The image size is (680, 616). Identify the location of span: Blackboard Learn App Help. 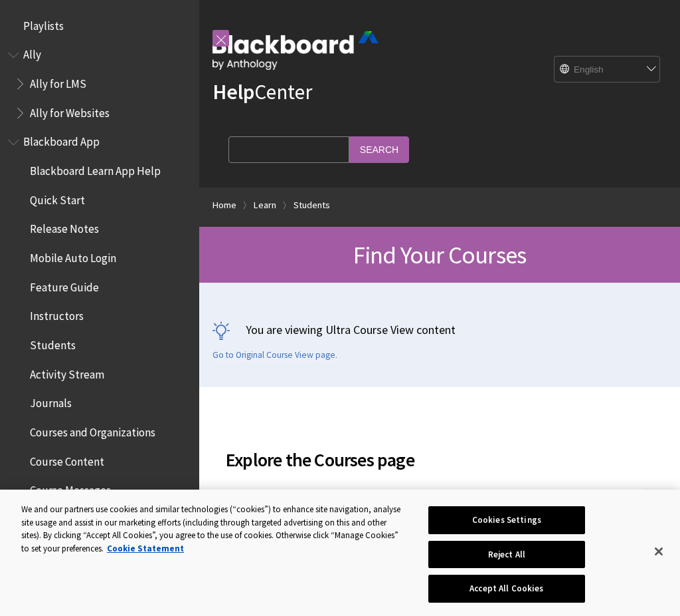
(95, 168).